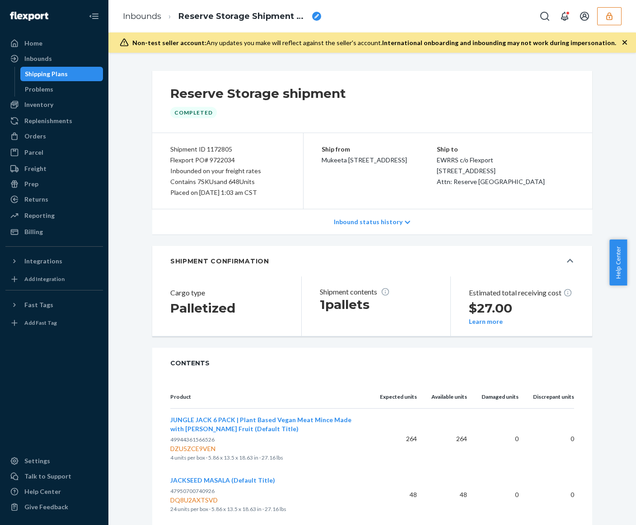 The height and width of the screenshot is (525, 636). Describe the element at coordinates (618, 263) in the screenshot. I see `span: Help Center` at that location.